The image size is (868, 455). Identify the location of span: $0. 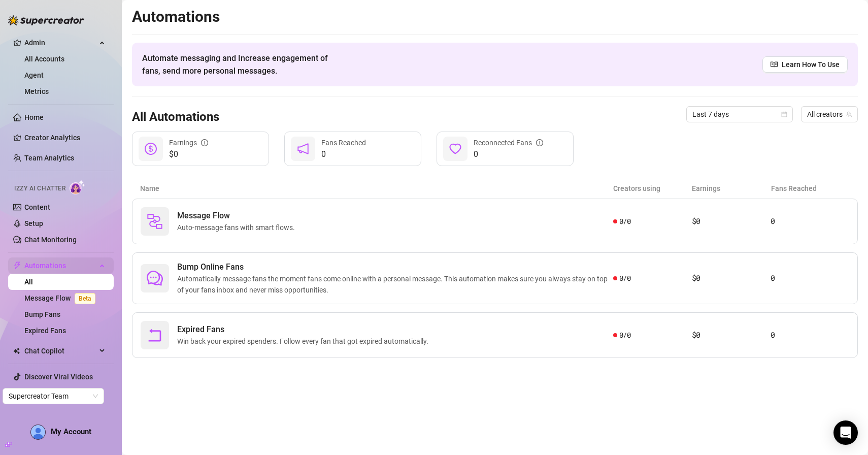
(188, 154).